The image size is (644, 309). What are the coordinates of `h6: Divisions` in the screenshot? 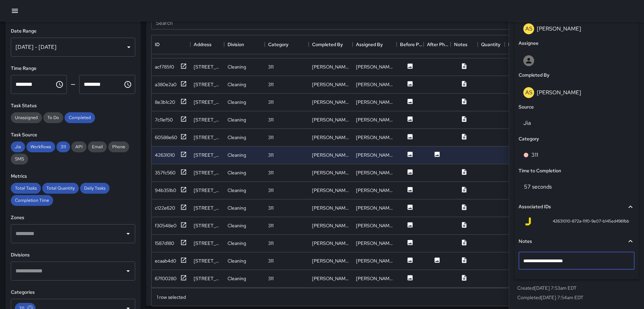 It's located at (73, 254).